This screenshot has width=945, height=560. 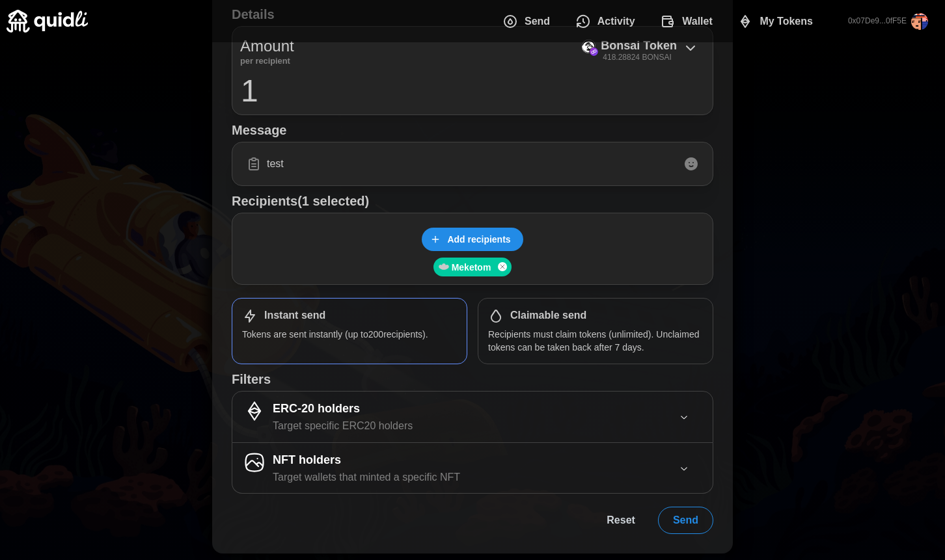 I want to click on h1: Claimable send, so click(x=548, y=316).